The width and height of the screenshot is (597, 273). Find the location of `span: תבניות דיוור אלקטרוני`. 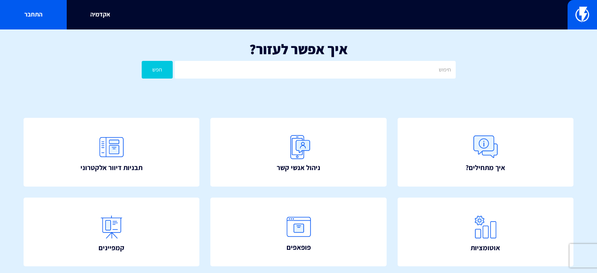

span: תבניות דיוור אלקטרוני is located at coordinates (111, 168).